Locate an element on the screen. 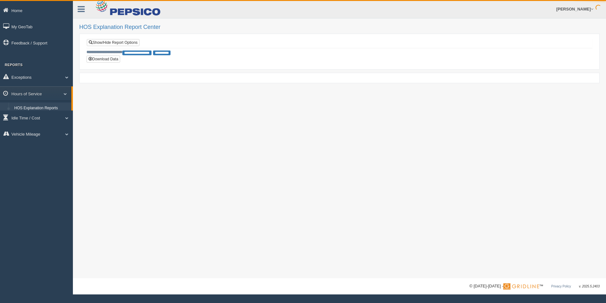  a: Privacy Policy is located at coordinates (561, 286).